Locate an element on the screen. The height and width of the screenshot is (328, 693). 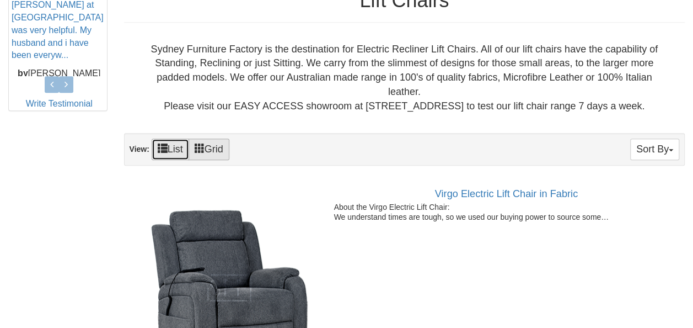
strong: View: is located at coordinates (140, 148).